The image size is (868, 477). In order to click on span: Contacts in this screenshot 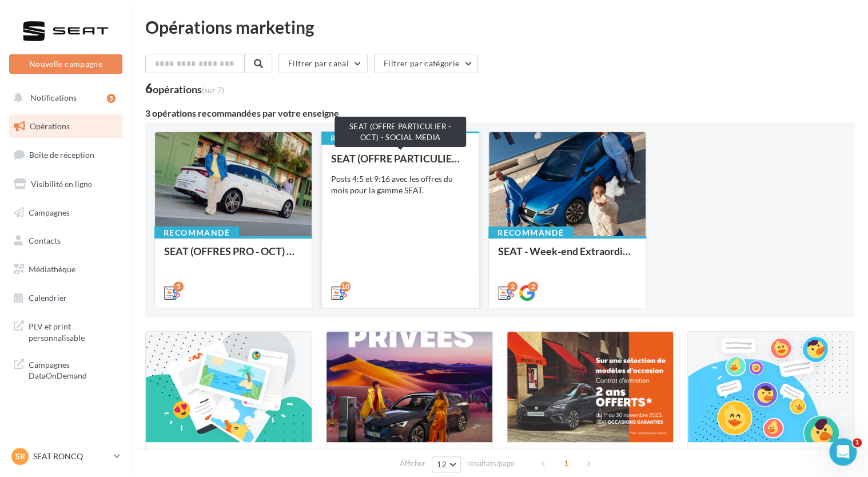, I will do `click(44, 240)`.